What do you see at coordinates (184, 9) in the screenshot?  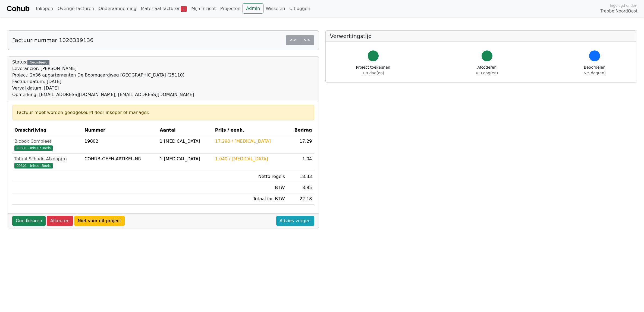 I see `span: 1` at bounding box center [184, 9].